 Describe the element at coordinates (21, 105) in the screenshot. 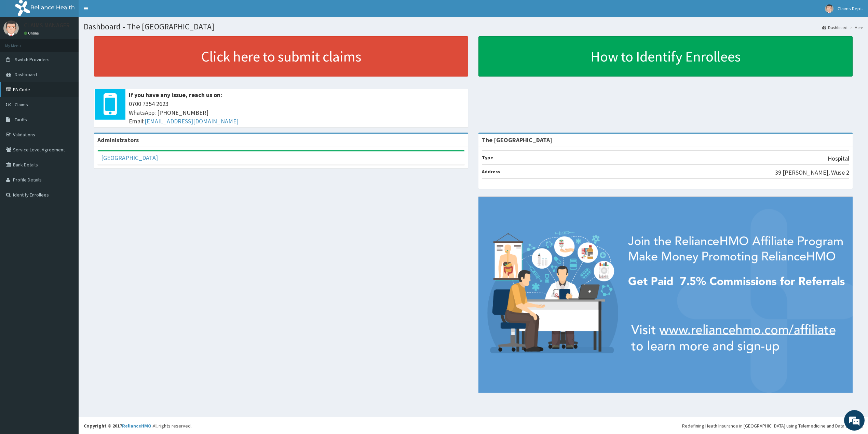

I see `span: Claims` at that location.